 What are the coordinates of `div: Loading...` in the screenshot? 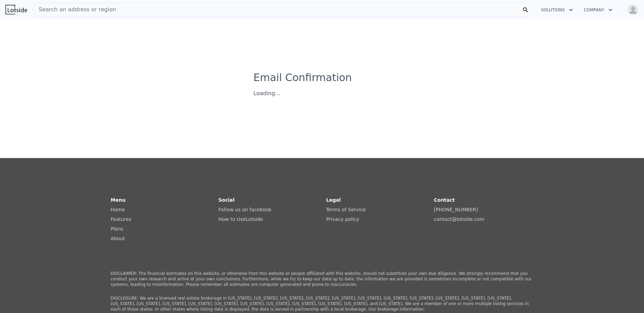 It's located at (322, 93).